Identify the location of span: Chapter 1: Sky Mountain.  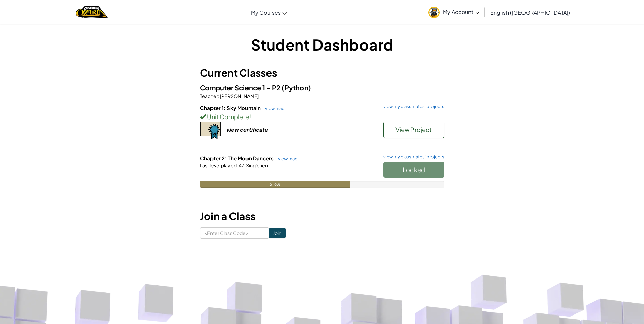
(231, 108).